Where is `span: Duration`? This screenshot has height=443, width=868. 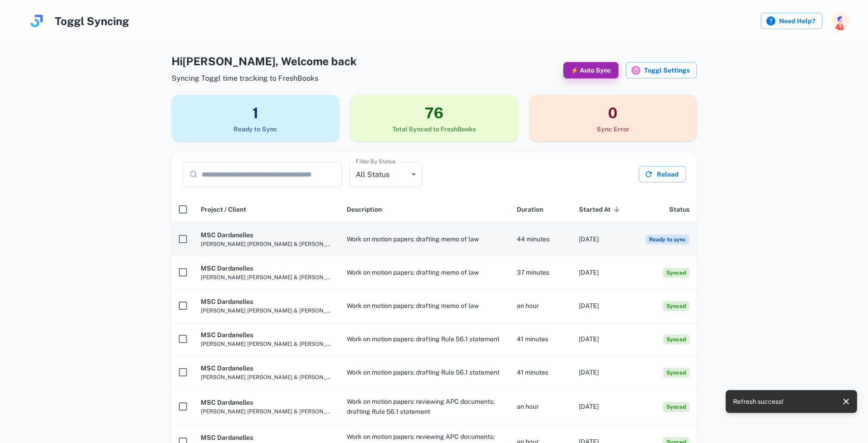
span: Duration is located at coordinates (530, 209).